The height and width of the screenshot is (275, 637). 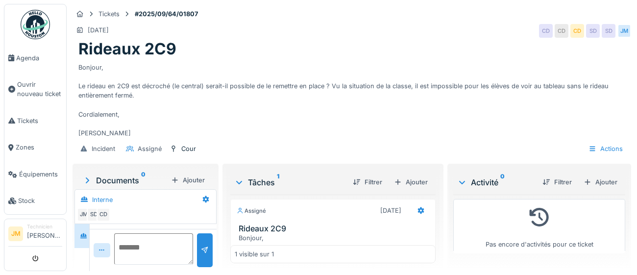 I want to click on div: Tickets, so click(x=109, y=14).